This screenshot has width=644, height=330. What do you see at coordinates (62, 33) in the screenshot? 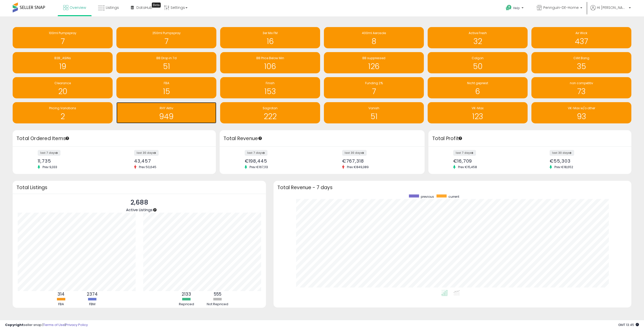
I see `span: 100ml Pumpspray` at bounding box center [62, 33].